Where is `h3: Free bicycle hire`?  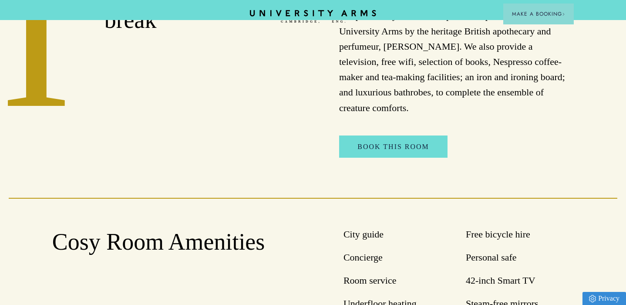 h3: Free bicycle hire is located at coordinates (498, 234).